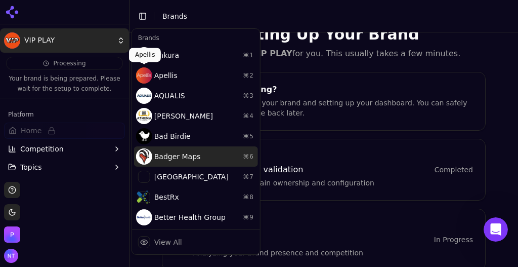 This screenshot has height=267, width=518. Describe the element at coordinates (144, 197) in the screenshot. I see `img: BestRx` at that location.